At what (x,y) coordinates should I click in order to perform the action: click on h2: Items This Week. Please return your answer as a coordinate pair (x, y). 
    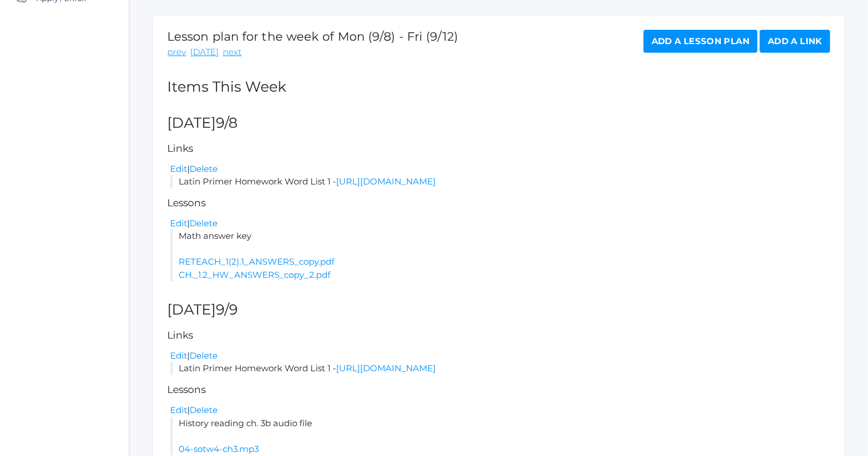
    Looking at the image, I should click on (499, 87).